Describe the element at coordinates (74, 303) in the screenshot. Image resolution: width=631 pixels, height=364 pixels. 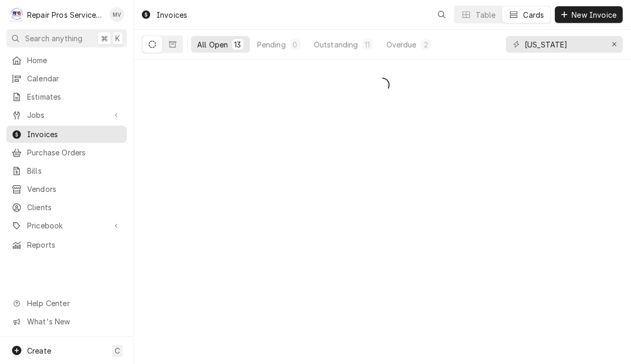
I see `span: Help Center` at that location.